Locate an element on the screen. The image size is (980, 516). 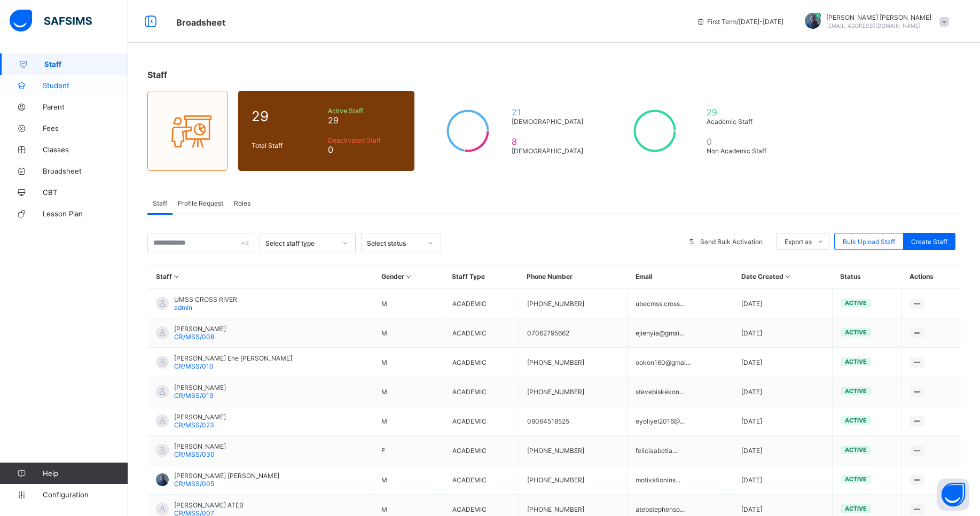
div: Total Staff is located at coordinates (287, 145).